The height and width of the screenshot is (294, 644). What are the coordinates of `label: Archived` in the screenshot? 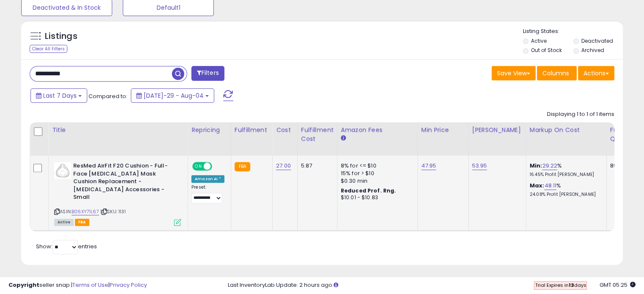 It's located at (592, 50).